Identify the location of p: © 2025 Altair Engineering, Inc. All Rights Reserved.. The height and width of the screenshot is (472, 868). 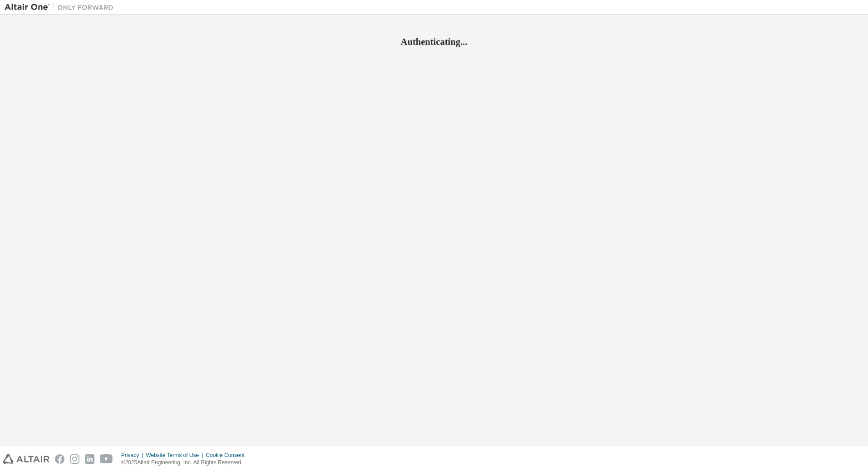
(185, 463).